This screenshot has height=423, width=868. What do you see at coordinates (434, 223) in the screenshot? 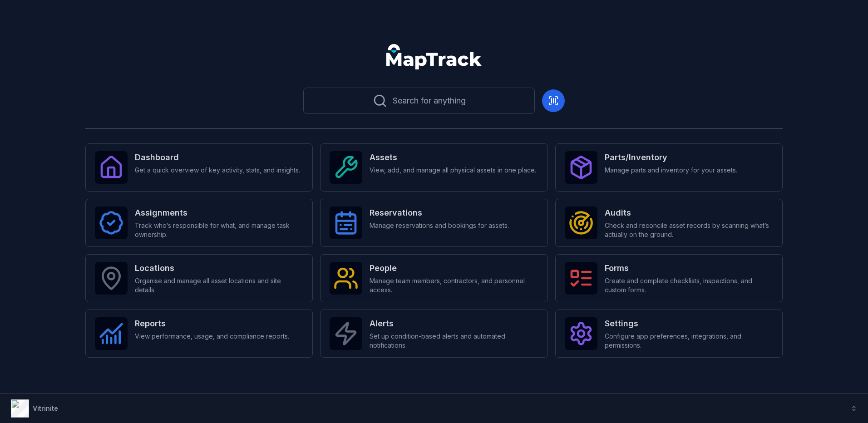
I see `a: ReservationsManage reservations and bookings for assets.` at bounding box center [434, 223].